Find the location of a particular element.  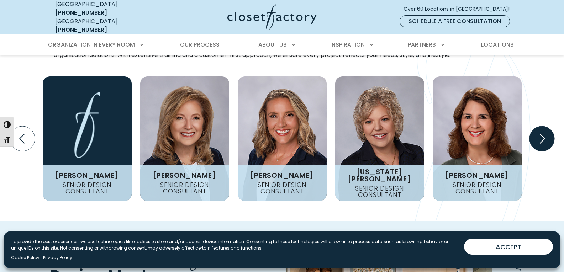

button: Next slide is located at coordinates (542, 139).